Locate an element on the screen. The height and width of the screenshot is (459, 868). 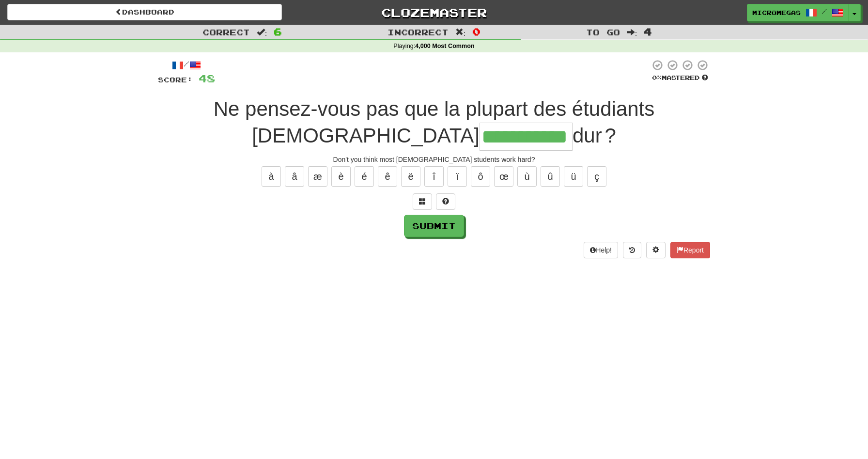
button: Switch sentence to multiple choice alt+p is located at coordinates (422, 202).